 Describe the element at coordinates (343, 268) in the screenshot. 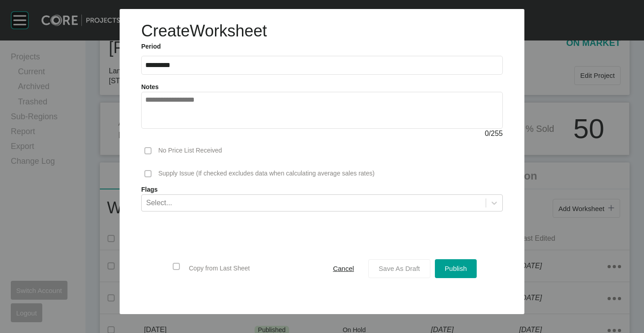

I see `span: Cancel` at that location.